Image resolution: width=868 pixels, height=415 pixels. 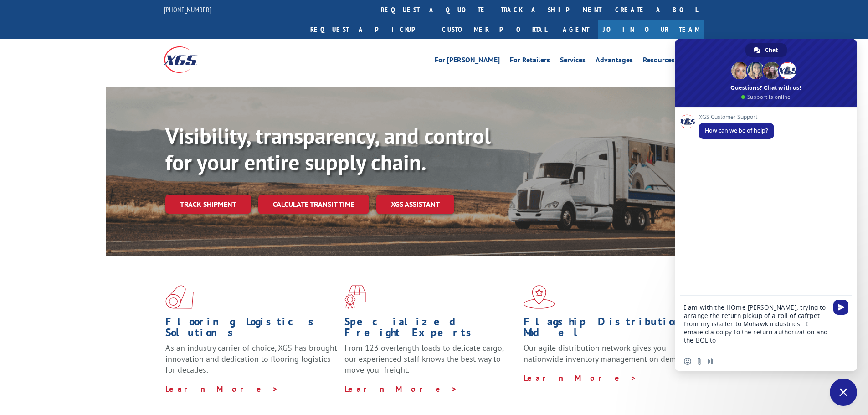 What do you see at coordinates (607, 353) in the screenshot?
I see `span: Our agile distribution network gives you nationwide inventory management on demand.` at bounding box center [607, 353].